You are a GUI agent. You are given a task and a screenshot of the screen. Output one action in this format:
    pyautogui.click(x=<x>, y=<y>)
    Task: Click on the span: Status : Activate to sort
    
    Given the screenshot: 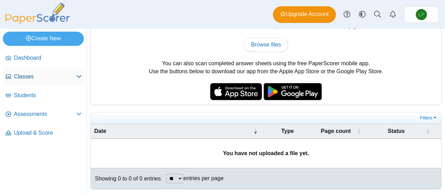 What is the action you would take?
    pyautogui.click(x=428, y=131)
    